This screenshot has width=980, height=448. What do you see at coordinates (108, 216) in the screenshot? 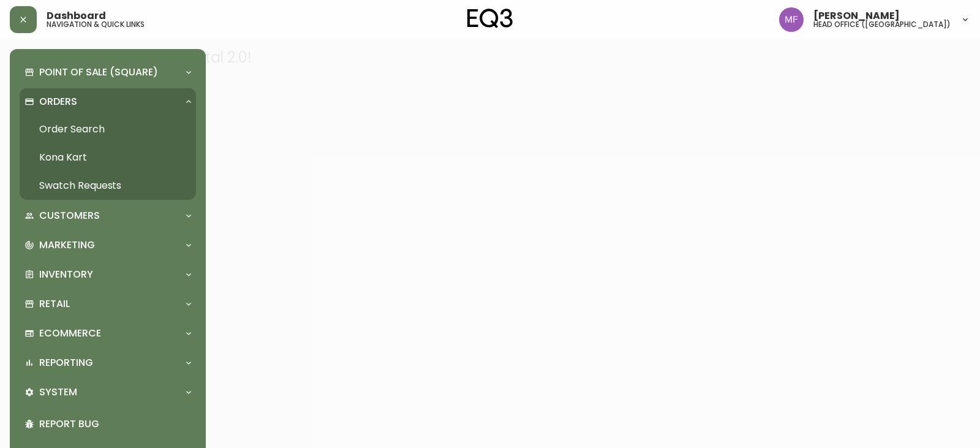
I see `div: Customers` at bounding box center [108, 216].